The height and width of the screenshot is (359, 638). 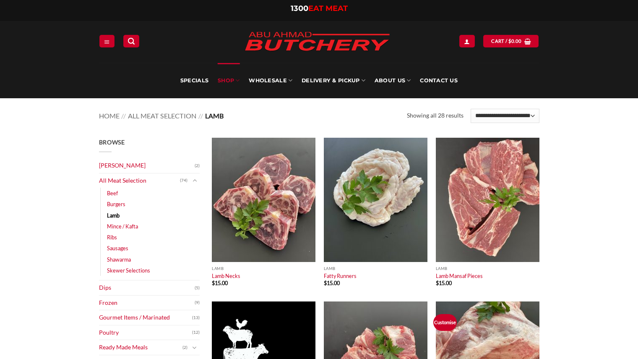 I want to click on a: Burgers, so click(x=116, y=204).